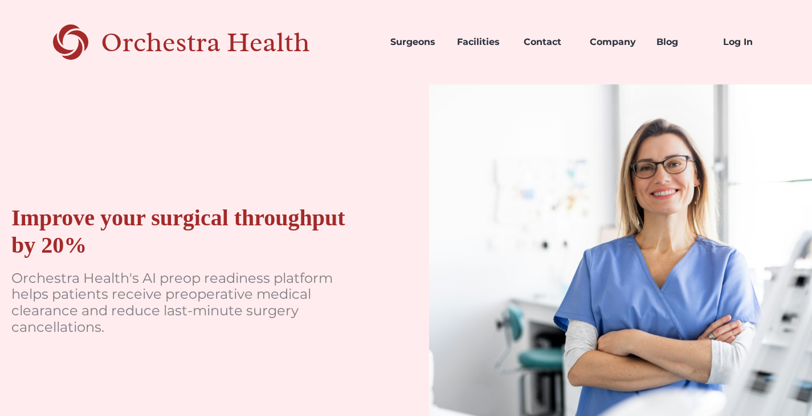 The image size is (812, 416). I want to click on p: Orchestra Health's AI preop readiness platform helps patients receive preoperative medical cleara..., so click(182, 303).